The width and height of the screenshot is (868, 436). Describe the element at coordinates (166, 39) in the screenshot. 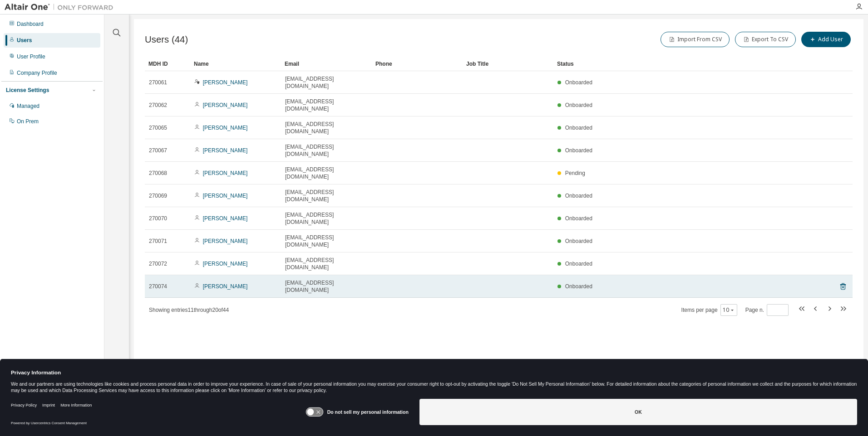

I see `span: Users (44)` at that location.